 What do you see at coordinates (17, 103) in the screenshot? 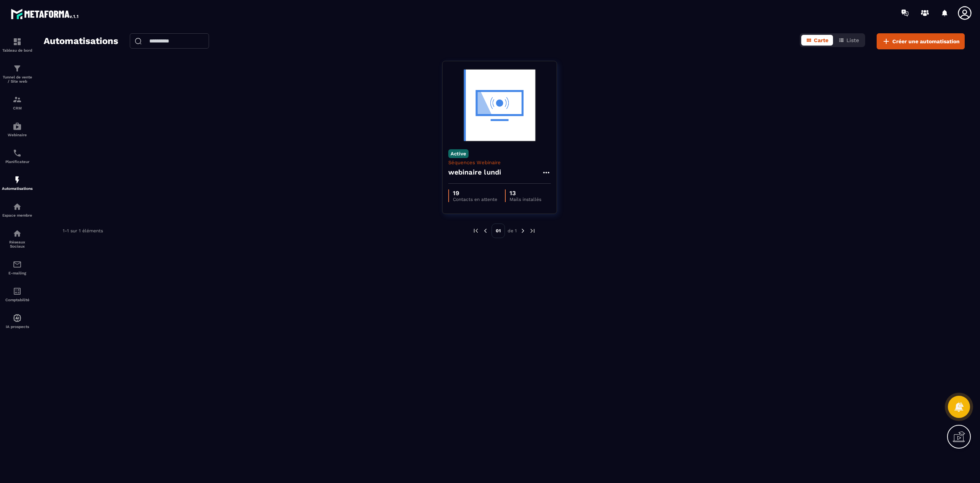
I see `a: formationformationCRM` at bounding box center [17, 103].